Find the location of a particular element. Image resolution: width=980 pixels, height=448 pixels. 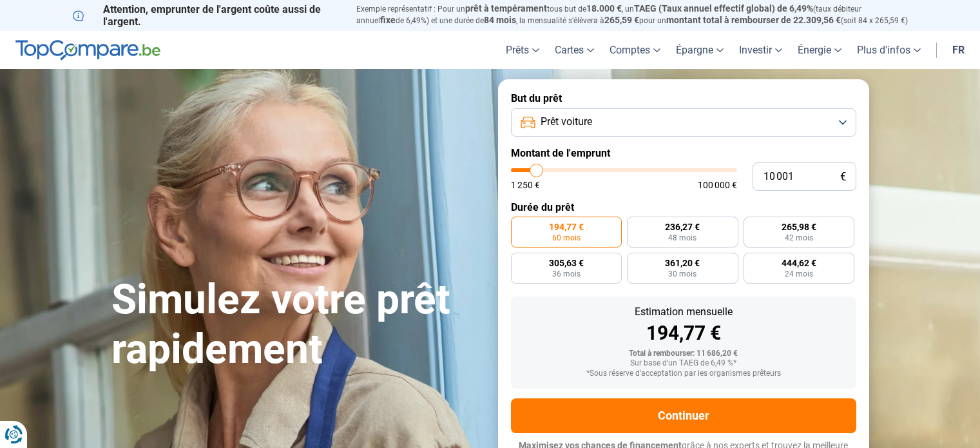

span: 60 mois is located at coordinates (566, 238).